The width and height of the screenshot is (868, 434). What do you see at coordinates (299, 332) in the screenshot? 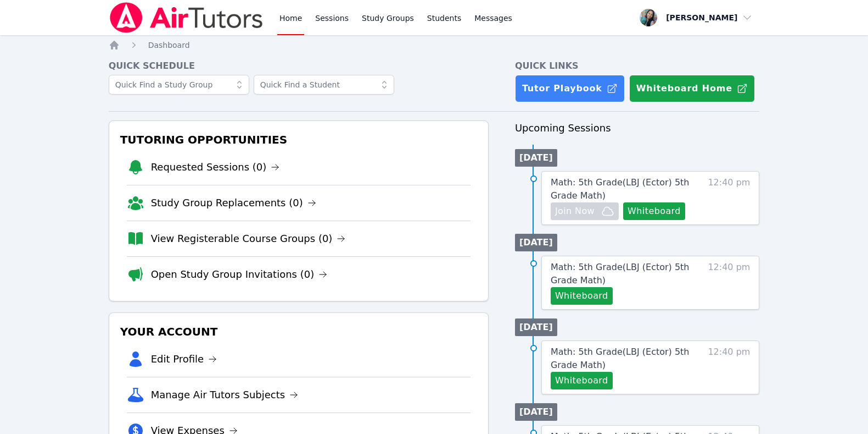
I see `h3: Your Account` at bounding box center [299, 332].